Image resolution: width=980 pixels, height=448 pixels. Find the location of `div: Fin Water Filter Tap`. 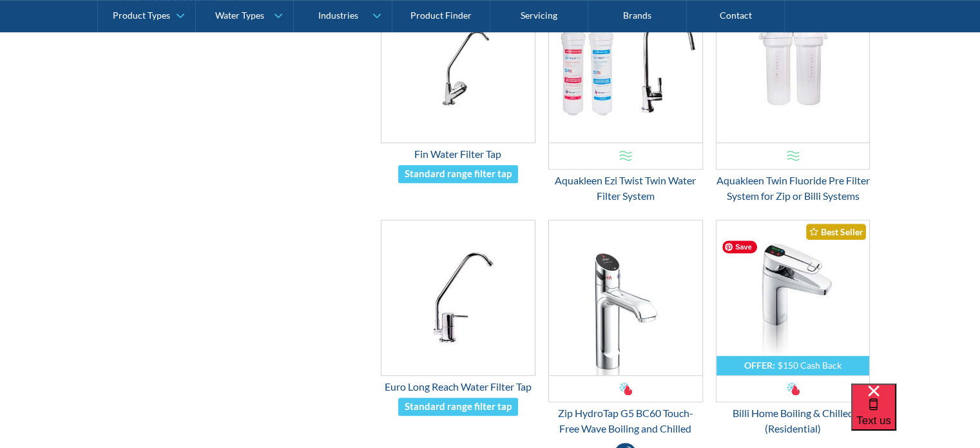

div: Fin Water Filter Tap is located at coordinates (458, 154).